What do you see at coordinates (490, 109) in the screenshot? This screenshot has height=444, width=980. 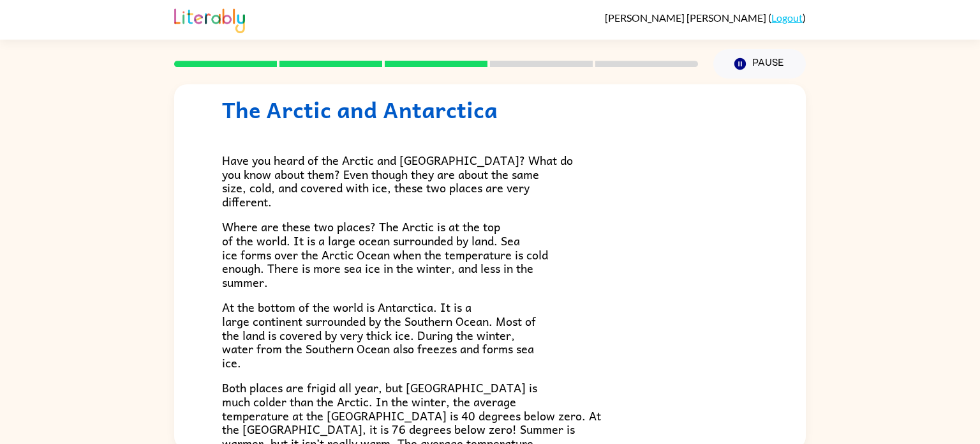 I see `h1: The Arctic and Antarctica` at bounding box center [490, 109].